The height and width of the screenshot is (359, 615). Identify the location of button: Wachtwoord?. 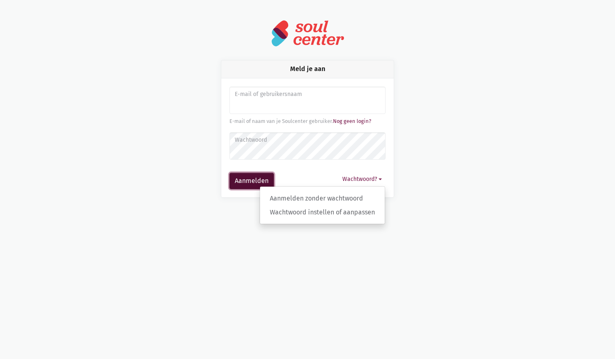
(362, 179).